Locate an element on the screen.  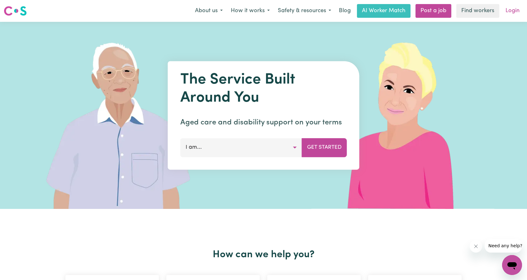
h1: The Service Built Around You is located at coordinates (263, 89).